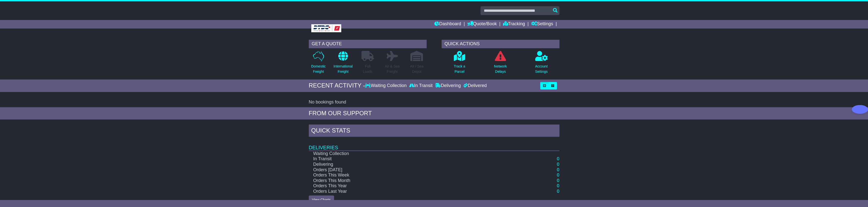  I want to click on a: Dashboard, so click(447, 24).